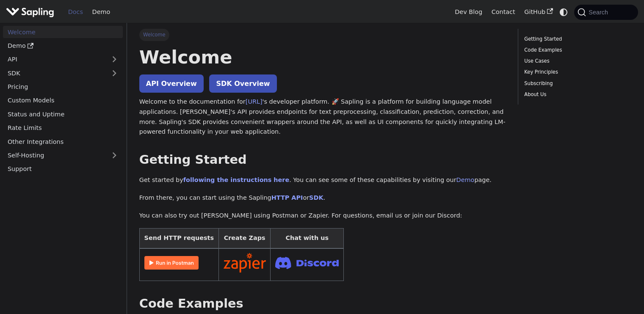 The image size is (644, 314). Describe the element at coordinates (171, 84) in the screenshot. I see `a: API Overview` at that location.